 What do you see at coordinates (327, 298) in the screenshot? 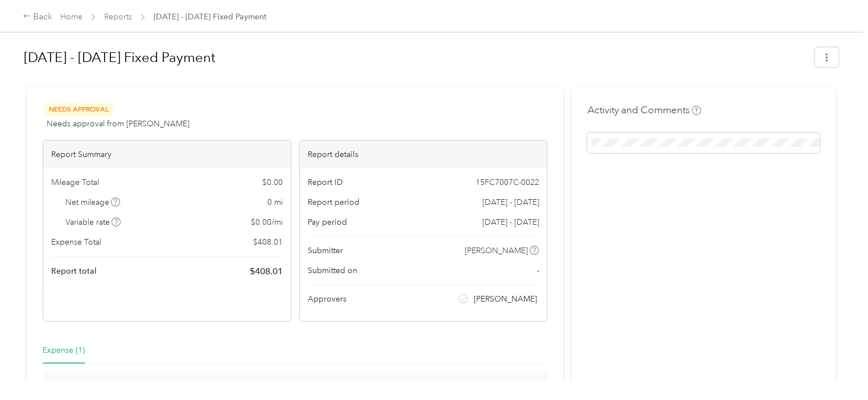
I see `span: Approvers` at bounding box center [327, 298].